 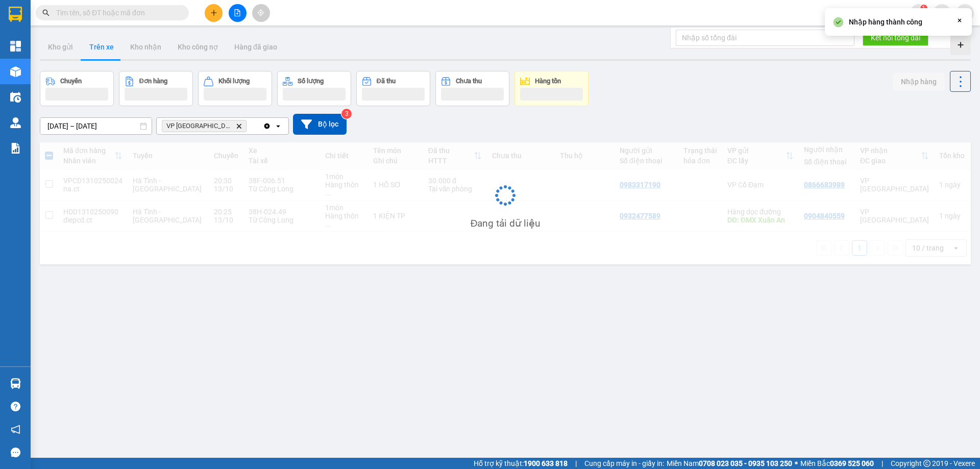 What do you see at coordinates (261, 13) in the screenshot?
I see `span: aim` at bounding box center [261, 13].